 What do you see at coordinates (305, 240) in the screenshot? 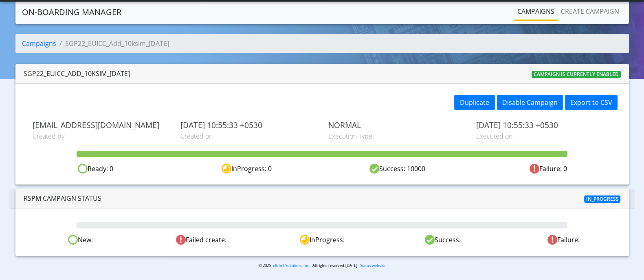
I see `img: In progress` at bounding box center [305, 240].